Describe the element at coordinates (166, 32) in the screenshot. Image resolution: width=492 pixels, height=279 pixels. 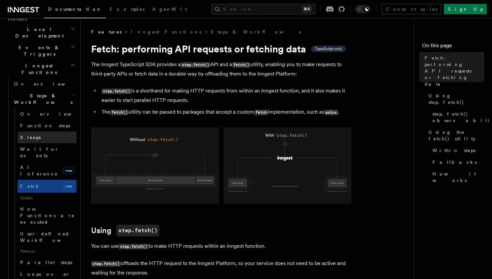
I see `a: Inngest Functions` at that location.